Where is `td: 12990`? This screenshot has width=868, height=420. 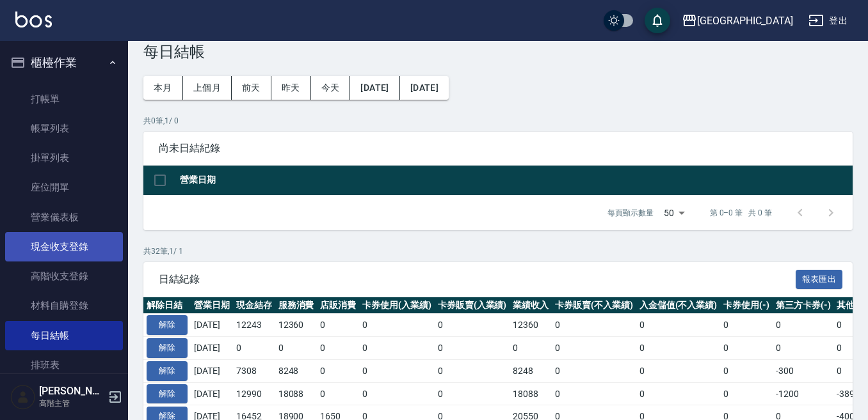 td: 12990 is located at coordinates (254, 395).